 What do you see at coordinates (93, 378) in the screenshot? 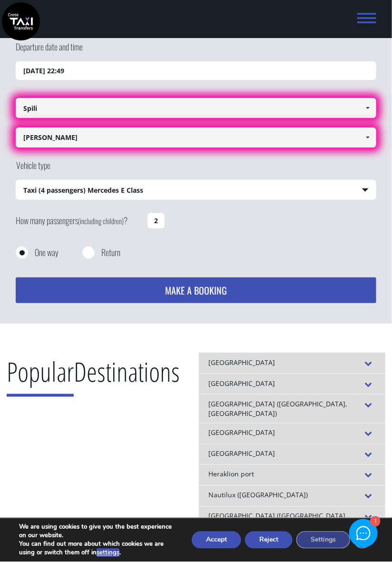
I see `h2: Destinations` at bounding box center [93, 378].